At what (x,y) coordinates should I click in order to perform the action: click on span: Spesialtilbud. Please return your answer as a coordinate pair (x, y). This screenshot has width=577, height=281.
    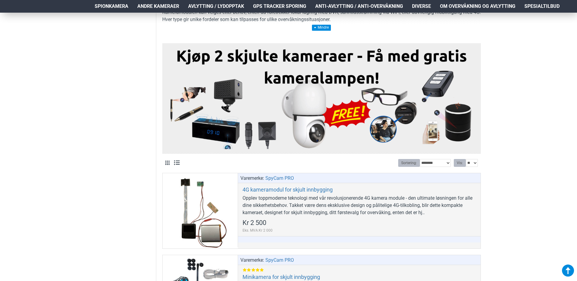
    Looking at the image, I should click on (542, 6).